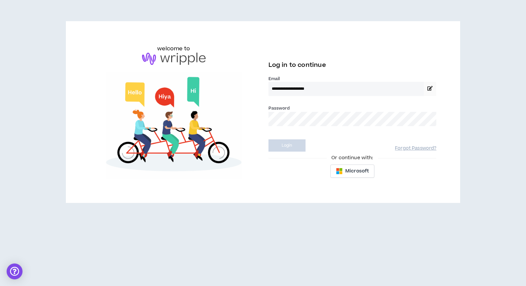 The height and width of the screenshot is (286, 526). I want to click on label: Password, so click(279, 108).